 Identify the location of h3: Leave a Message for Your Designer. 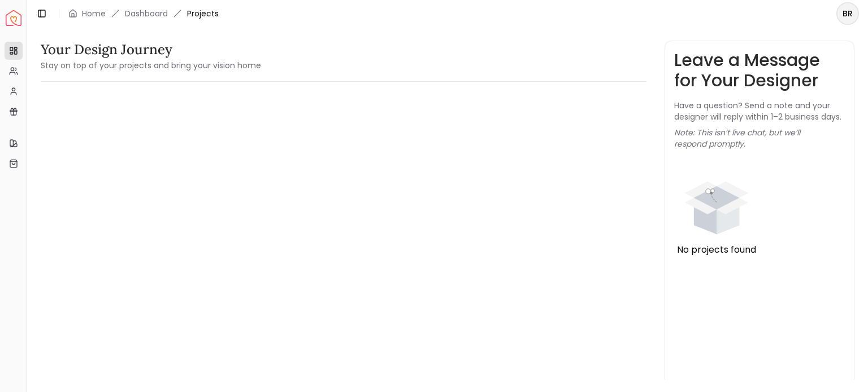
(759, 70).